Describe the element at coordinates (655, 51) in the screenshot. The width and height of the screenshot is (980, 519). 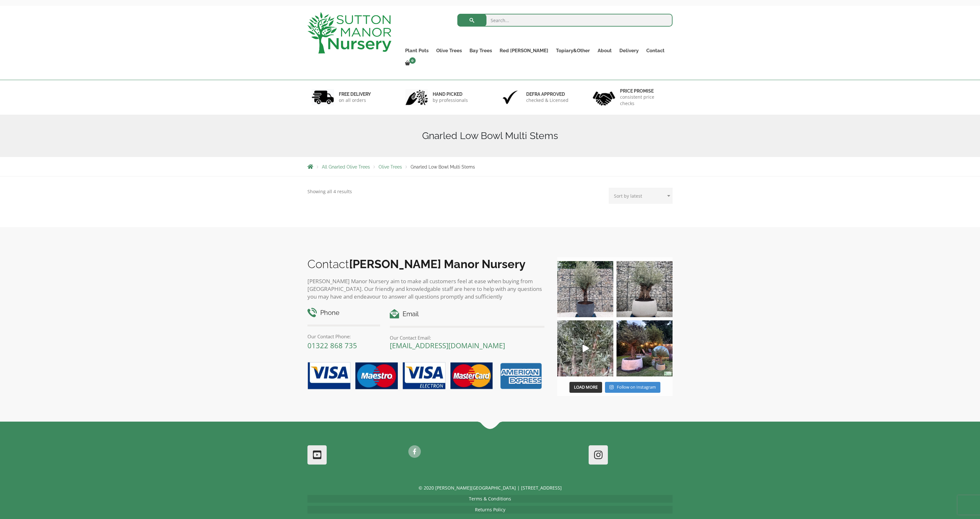
I see `a: Contact` at that location.